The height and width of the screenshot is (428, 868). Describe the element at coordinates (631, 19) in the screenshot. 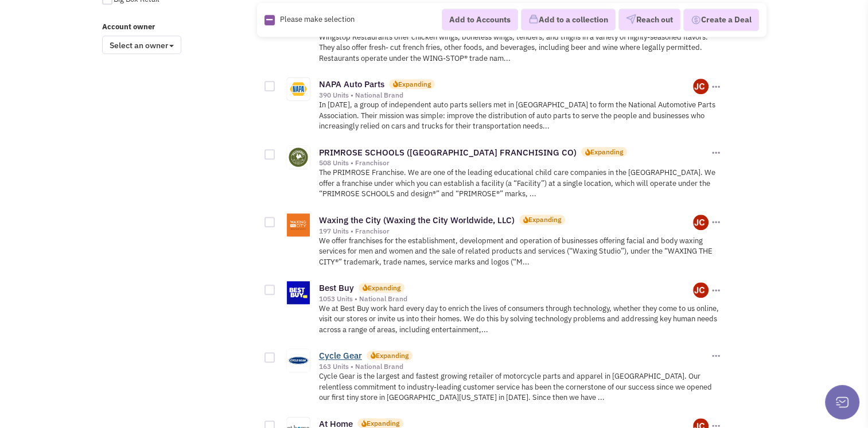

I see `img: VectorPaper_Plane.png` at that location.